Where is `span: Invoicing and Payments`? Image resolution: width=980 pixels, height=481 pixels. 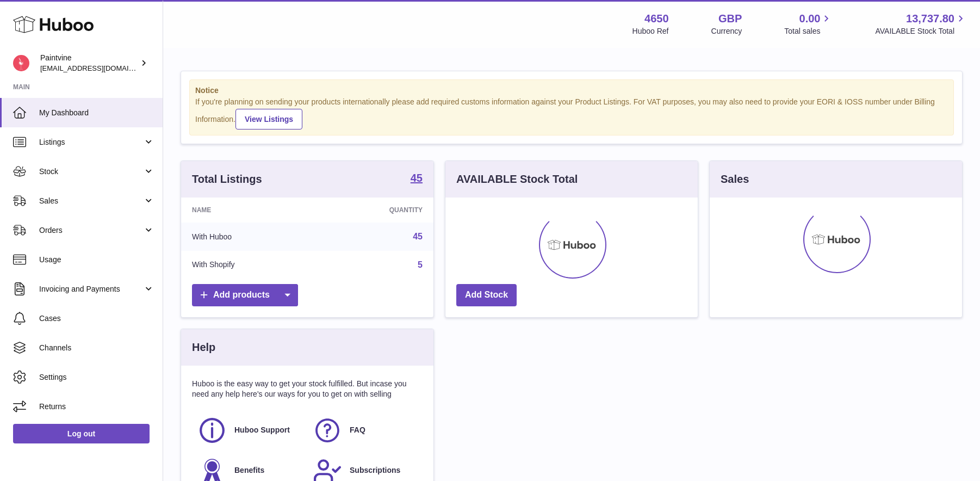 span: Invoicing and Payments is located at coordinates (91, 289).